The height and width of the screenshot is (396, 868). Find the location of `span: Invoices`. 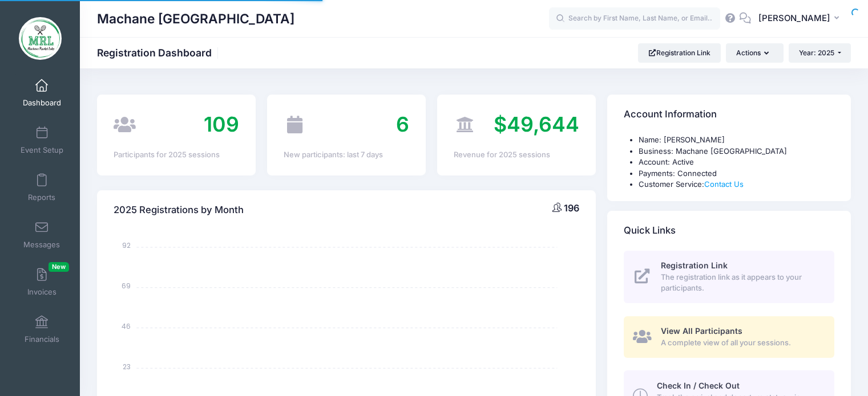

span: Invoices is located at coordinates (41, 292).